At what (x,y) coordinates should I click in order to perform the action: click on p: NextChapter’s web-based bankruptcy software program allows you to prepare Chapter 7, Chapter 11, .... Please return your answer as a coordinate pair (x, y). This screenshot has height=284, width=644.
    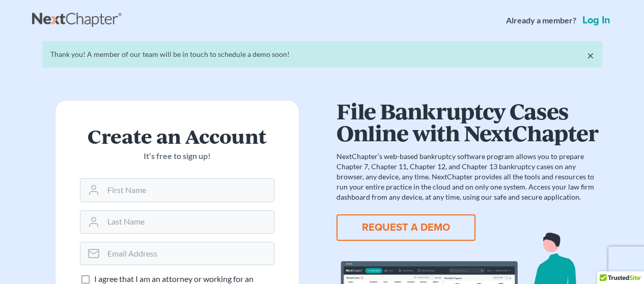
    Looking at the image, I should click on (467, 177).